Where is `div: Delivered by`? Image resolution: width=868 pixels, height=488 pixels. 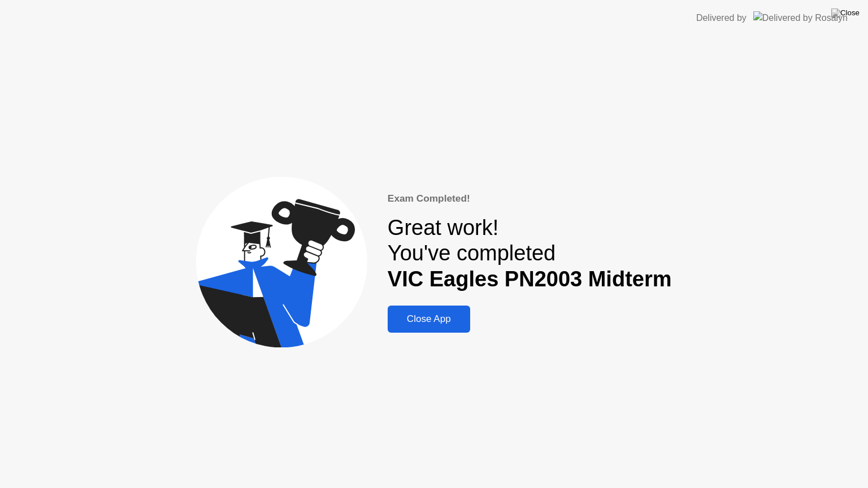
div: Delivered by is located at coordinates (721, 18).